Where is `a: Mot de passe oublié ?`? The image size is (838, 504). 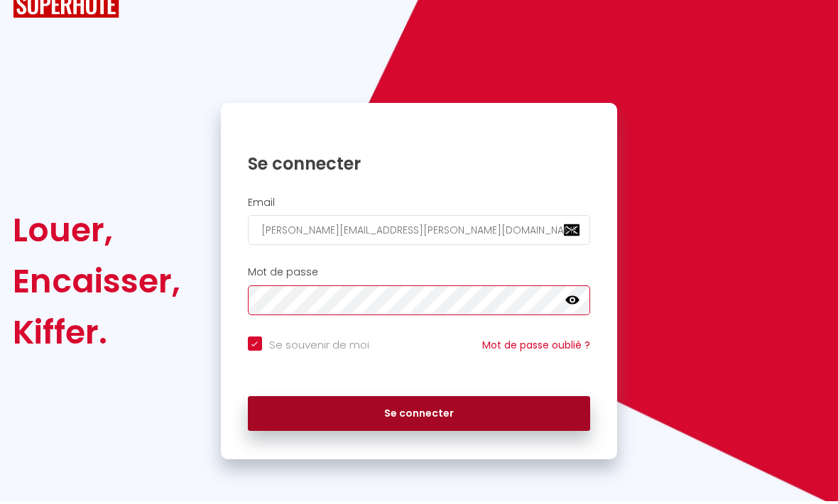 a: Mot de passe oublié ? is located at coordinates (536, 347).